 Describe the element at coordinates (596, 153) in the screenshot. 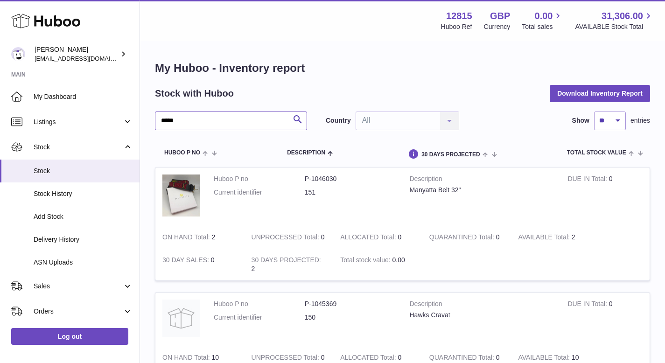

I see `span: Total stock value` at that location.